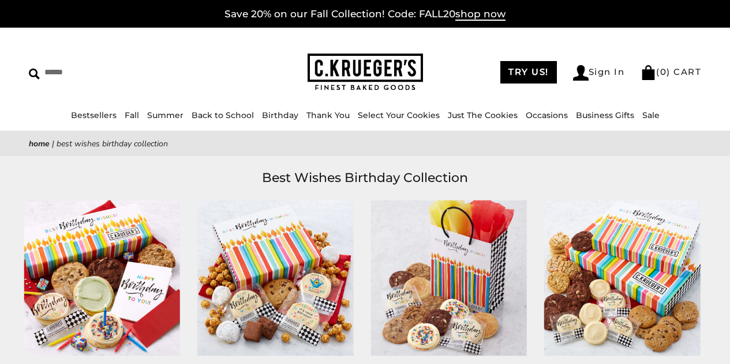  Describe the element at coordinates (365, 72) in the screenshot. I see `img: C.KRUEGER'S` at that location.